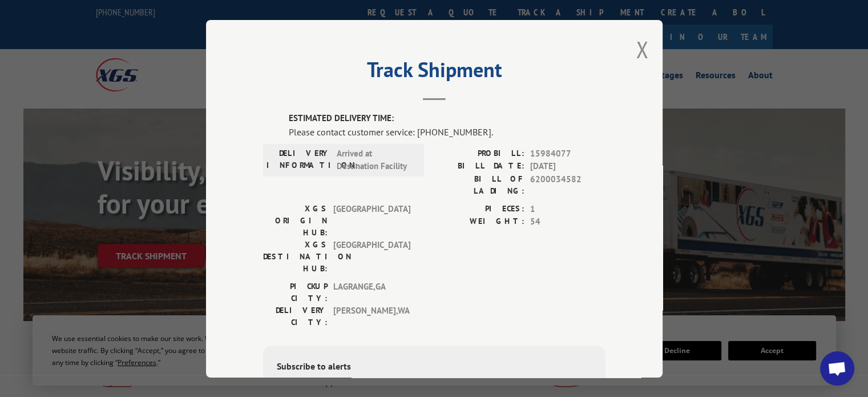 The image size is (868, 397). What do you see at coordinates (295, 316) in the screenshot?
I see `label: DELIVERY CITY:` at bounding box center [295, 316].